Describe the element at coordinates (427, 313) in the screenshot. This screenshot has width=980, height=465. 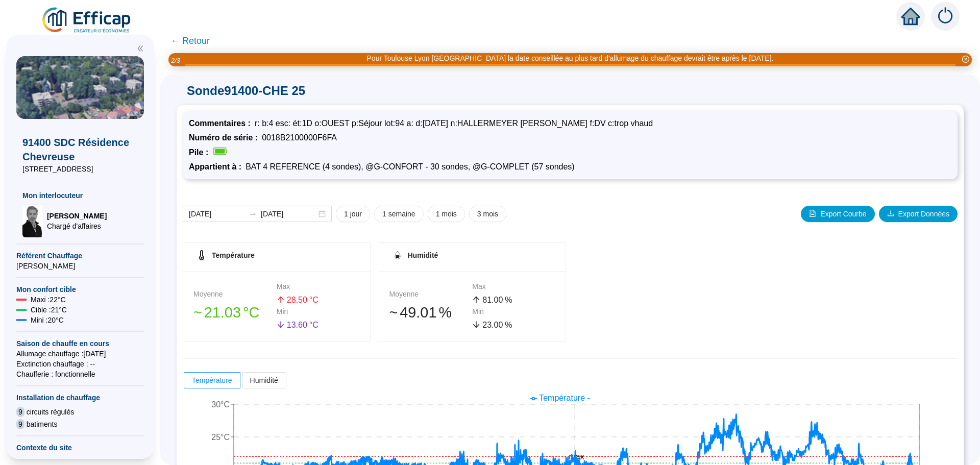
I see `span: .01` at that location.